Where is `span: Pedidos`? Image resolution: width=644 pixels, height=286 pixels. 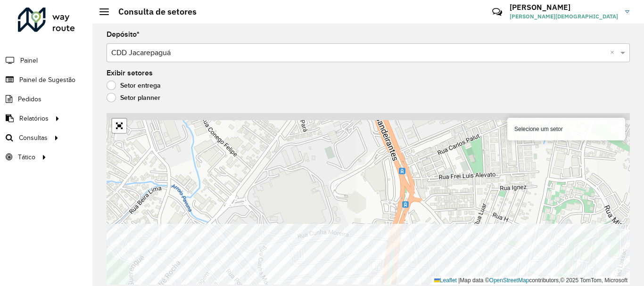 span: Pedidos is located at coordinates (30, 99).